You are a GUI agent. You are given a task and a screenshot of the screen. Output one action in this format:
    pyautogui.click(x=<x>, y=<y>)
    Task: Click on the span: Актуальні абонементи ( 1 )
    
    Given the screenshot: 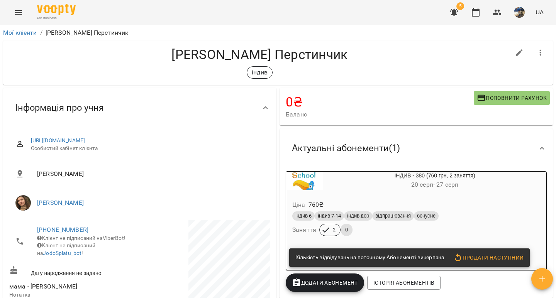 What is the action you would take?
    pyautogui.click(x=346, y=148)
    